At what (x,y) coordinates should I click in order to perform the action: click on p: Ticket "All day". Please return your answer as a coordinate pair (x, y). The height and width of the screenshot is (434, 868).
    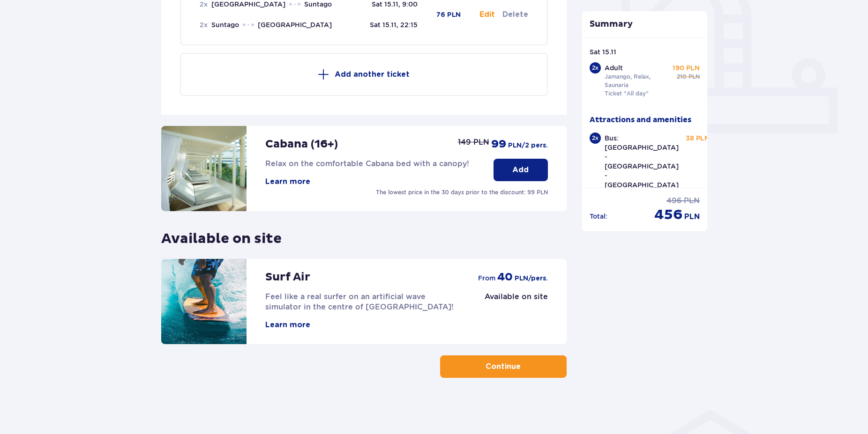
    Looking at the image, I should click on (626, 93).